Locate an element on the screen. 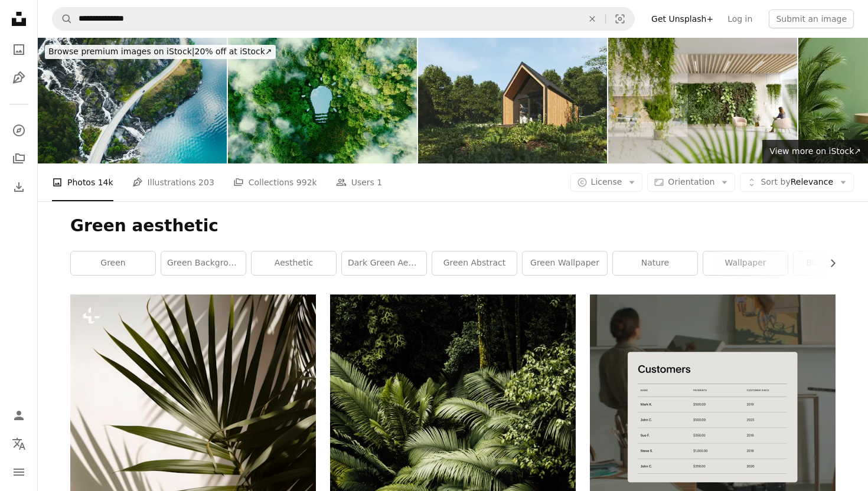 This screenshot has width=868, height=491. a: green wallpaper is located at coordinates (564, 263).